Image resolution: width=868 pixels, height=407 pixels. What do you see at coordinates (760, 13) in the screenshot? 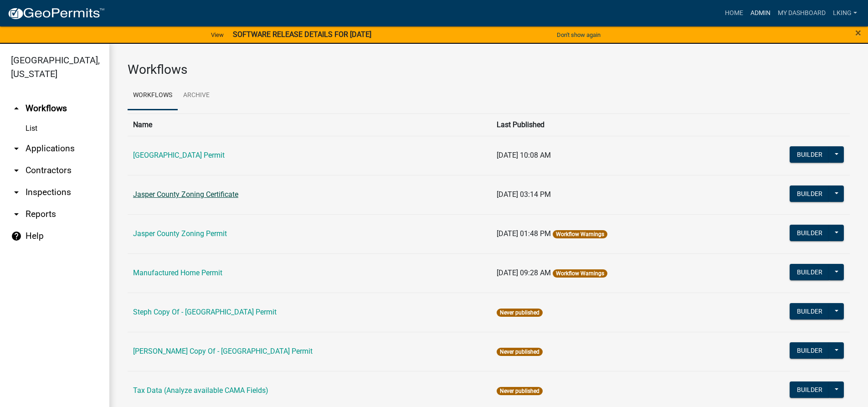
I see `a: Admin` at bounding box center [760, 13].